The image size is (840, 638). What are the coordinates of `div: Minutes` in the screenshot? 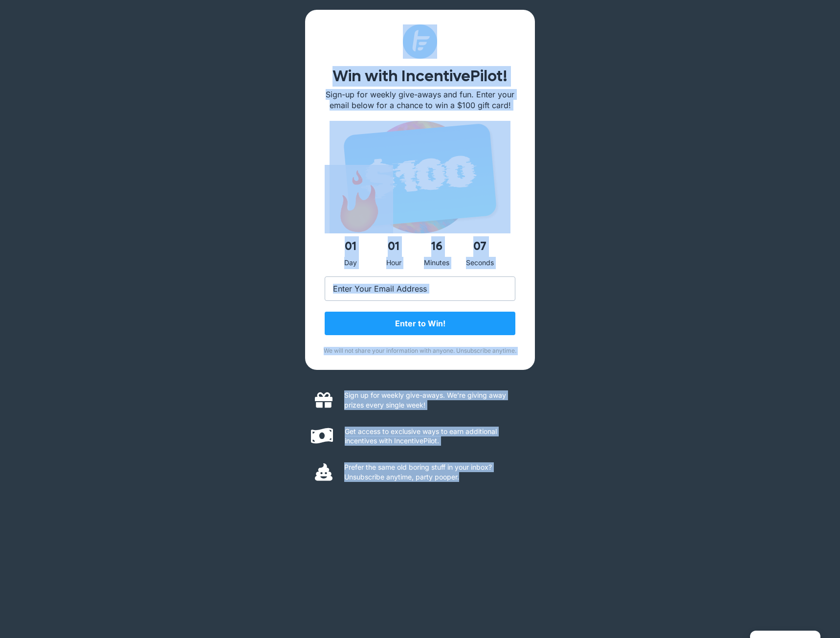 It's located at (437, 263).